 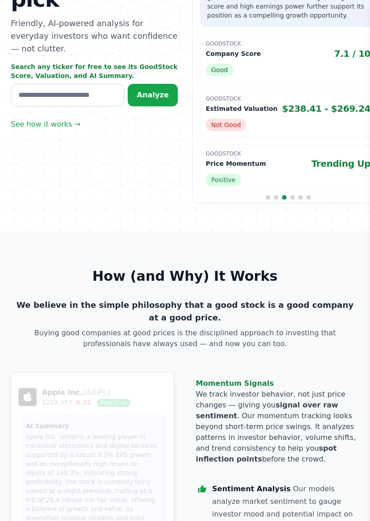 What do you see at coordinates (46, 124) in the screenshot?
I see `a: See how it works →` at bounding box center [46, 124].